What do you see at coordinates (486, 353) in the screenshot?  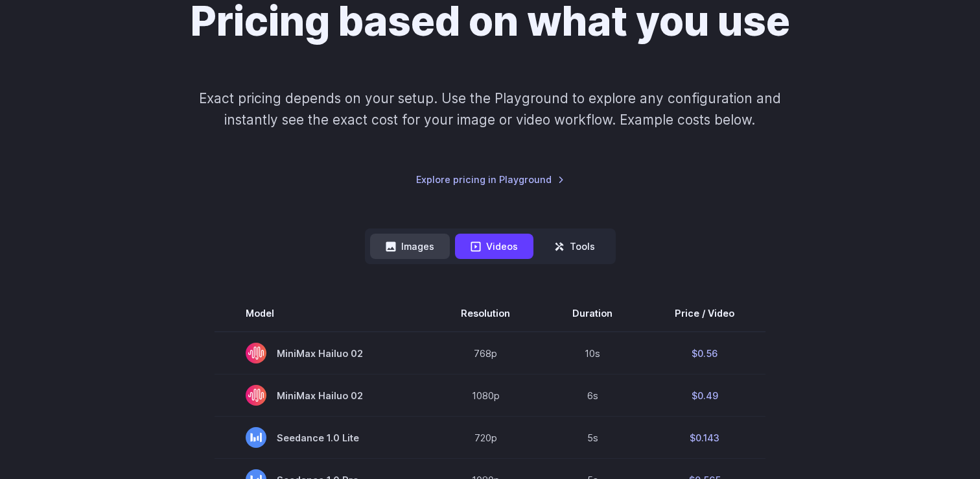 I see `td: 768p` at bounding box center [486, 353].